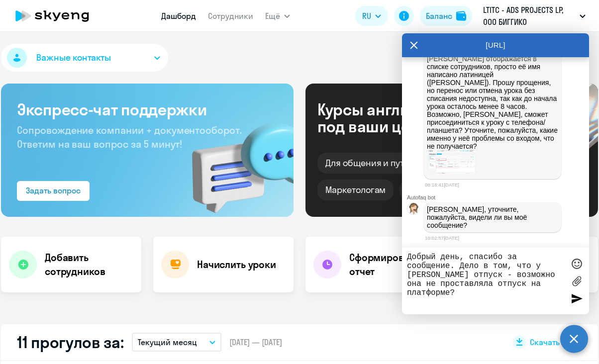  I want to click on div: Autofaq bot, so click(498, 197).